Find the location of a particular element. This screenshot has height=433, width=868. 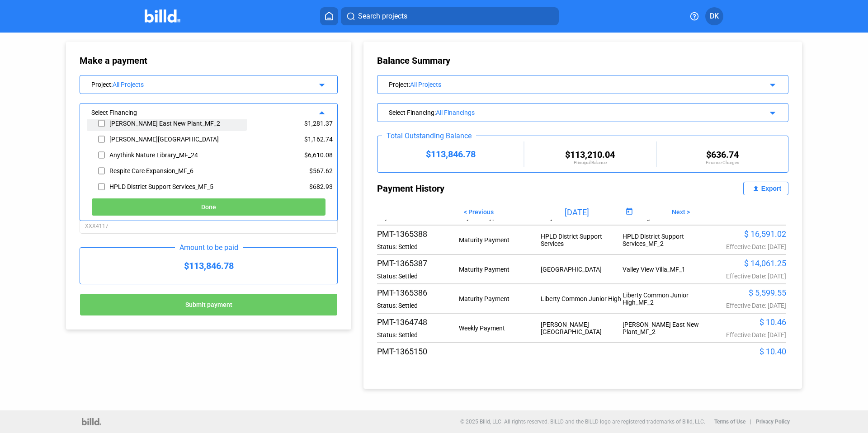

div: $6,610.08 is located at coordinates (290, 154).